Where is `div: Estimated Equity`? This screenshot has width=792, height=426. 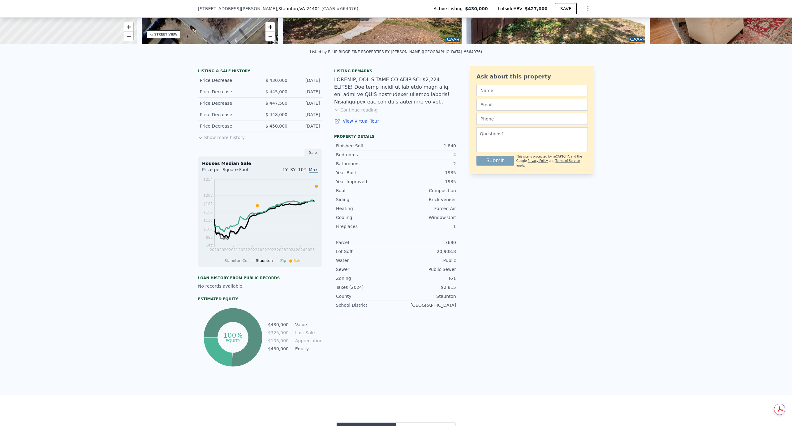
div: Estimated Equity is located at coordinates (260, 299).